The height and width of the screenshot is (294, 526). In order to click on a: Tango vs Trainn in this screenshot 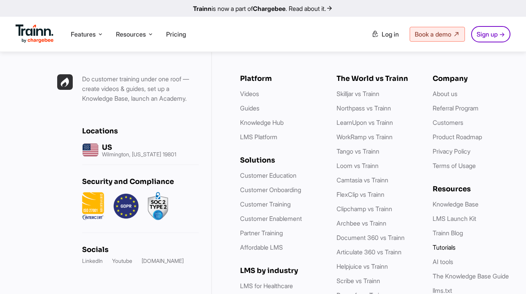, I will do `click(358, 151)`.